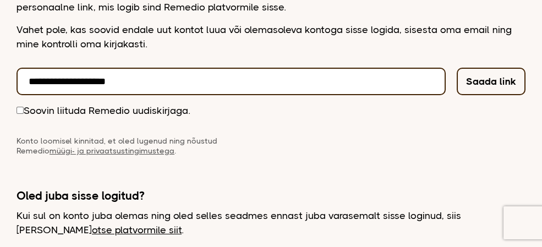  Describe the element at coordinates (271, 223) in the screenshot. I see `p: Kui sul on konto juba olemas ning oled selles seadmes ennast juba varasemalt sisse loginud, siis ...` at that location.